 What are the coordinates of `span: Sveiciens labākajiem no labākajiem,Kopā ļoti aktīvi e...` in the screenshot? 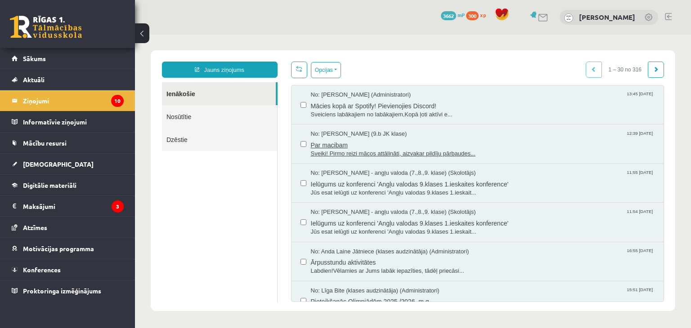 It's located at (348, 80).